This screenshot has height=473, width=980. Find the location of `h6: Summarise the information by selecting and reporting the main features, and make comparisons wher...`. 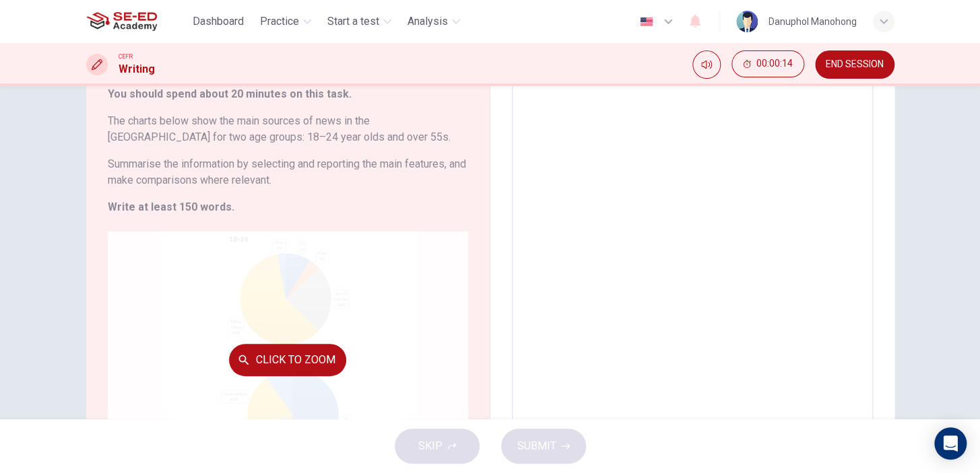

h6: Summarise the information by selecting and reporting the main features, and make comparisons wher... is located at coordinates (287, 173).